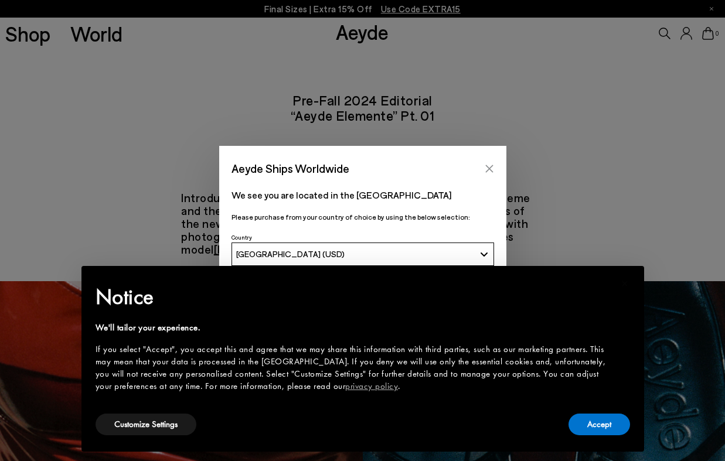 This screenshot has height=461, width=725. Describe the element at coordinates (290, 168) in the screenshot. I see `span: Aeyde Ships Worldwide` at that location.